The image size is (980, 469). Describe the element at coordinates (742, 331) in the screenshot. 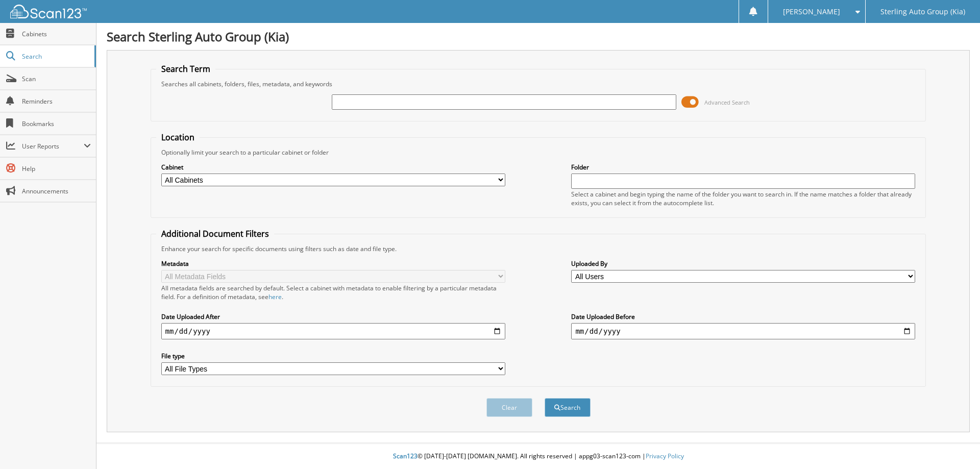

I see `input: end` at that location.